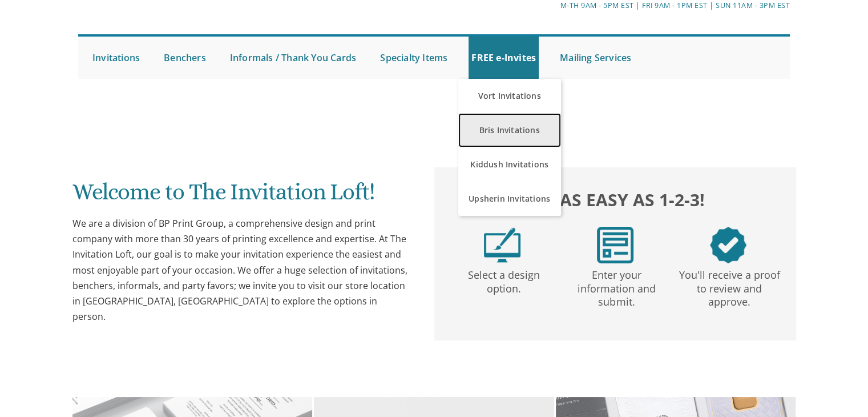  I want to click on a: Specialty Items, so click(414, 57).